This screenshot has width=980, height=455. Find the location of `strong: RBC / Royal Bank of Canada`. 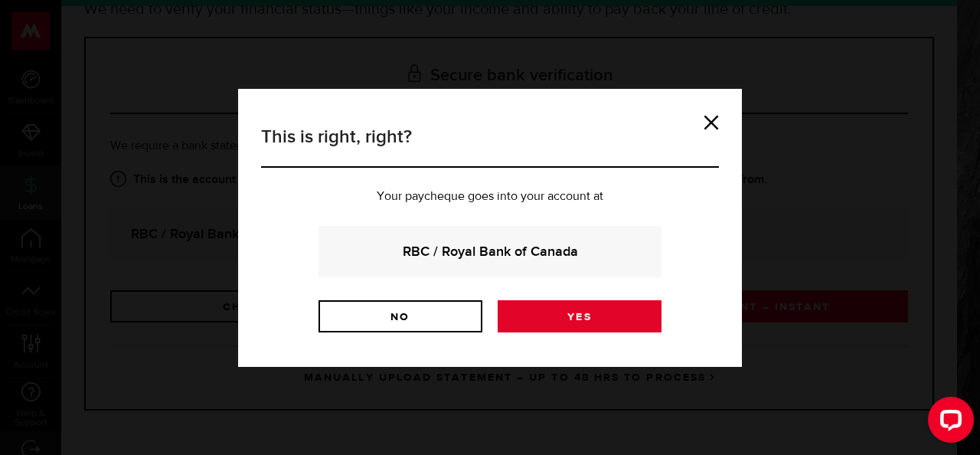

strong: RBC / Royal Bank of Canada is located at coordinates (490, 251).